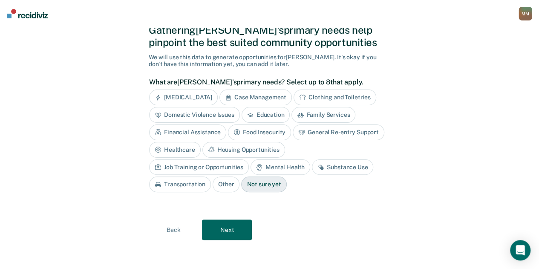  I want to click on div: Substance Use, so click(342, 167).